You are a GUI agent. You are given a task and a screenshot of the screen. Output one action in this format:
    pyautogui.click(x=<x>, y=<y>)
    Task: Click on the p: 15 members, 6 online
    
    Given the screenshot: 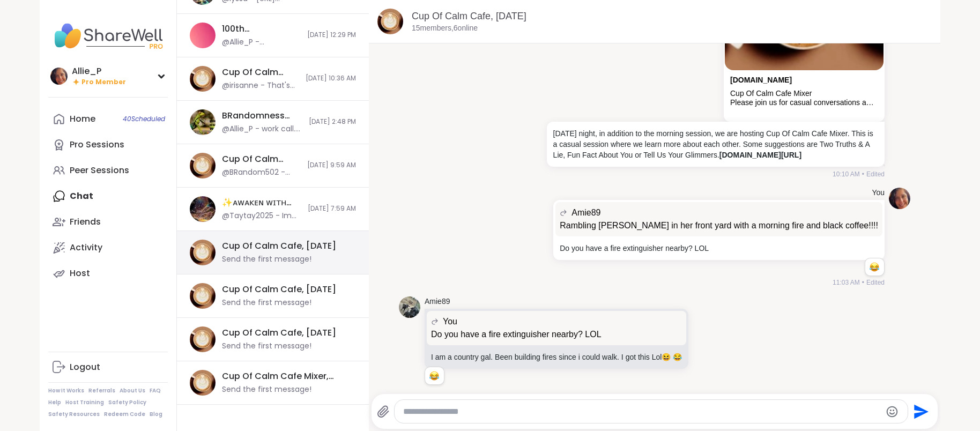 What is the action you would take?
    pyautogui.click(x=444, y=28)
    